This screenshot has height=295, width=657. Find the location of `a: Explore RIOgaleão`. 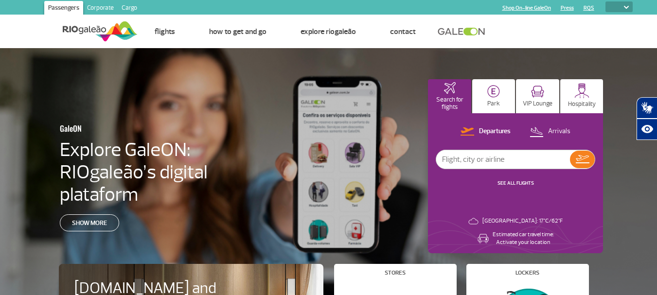

a: Explore RIOgaleão is located at coordinates (328, 32).